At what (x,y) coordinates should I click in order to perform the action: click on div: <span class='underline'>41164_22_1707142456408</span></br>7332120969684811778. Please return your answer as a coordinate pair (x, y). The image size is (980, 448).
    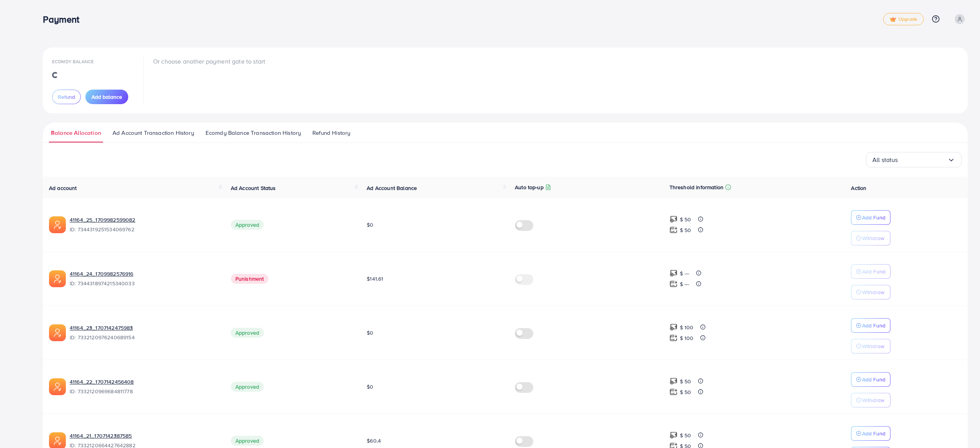
    Looking at the image, I should click on (144, 386).